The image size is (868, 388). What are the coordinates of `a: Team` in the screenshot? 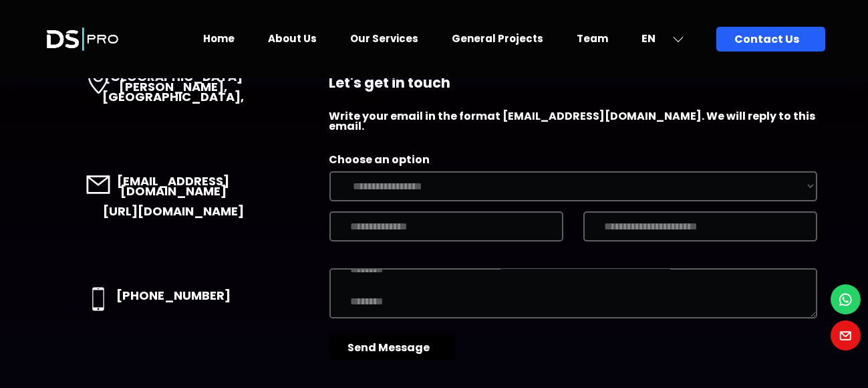 It's located at (592, 38).